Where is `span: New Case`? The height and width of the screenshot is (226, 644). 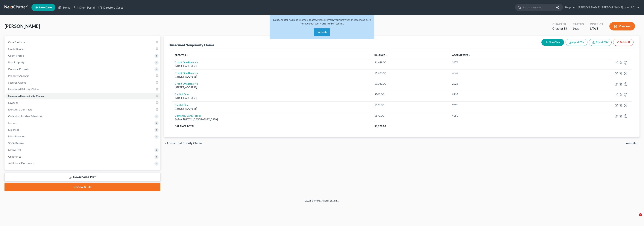 span: New Case is located at coordinates (45, 8).